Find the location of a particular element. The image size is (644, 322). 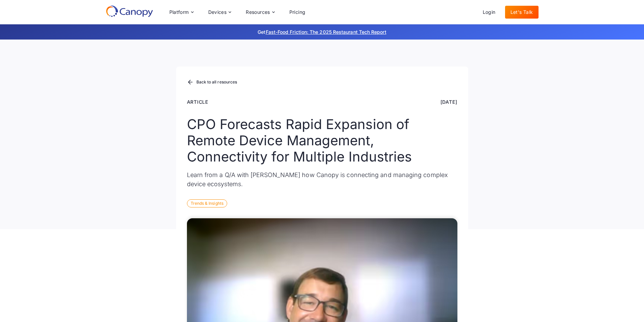

h1: CPO Forecasts Rapid Expansion of Remote Device Management, Connectivity for Multiple Industries is located at coordinates (322, 141).